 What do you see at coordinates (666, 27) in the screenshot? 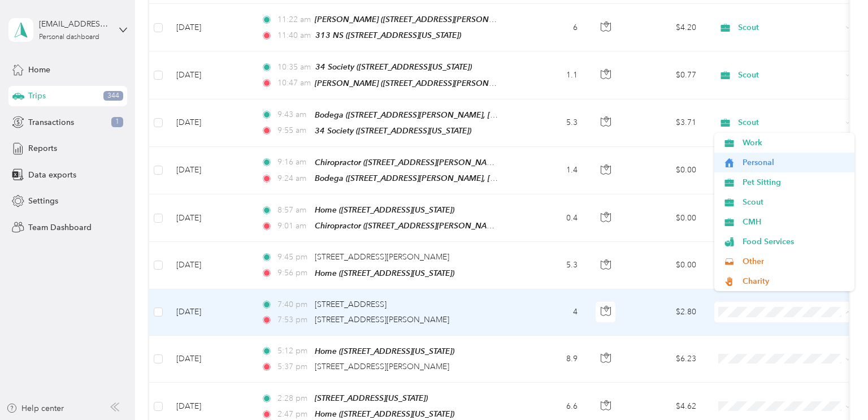
I see `td: $4.20` at bounding box center [666, 27].